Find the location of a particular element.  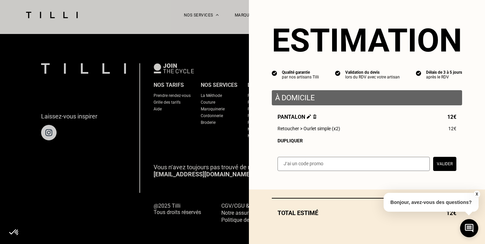

div: Total estimé is located at coordinates (367, 213).